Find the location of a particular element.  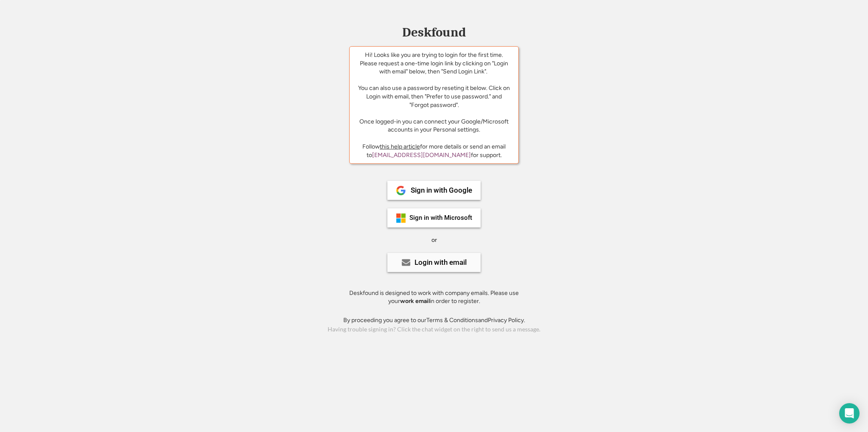

div: Deskfound is located at coordinates (434, 32).